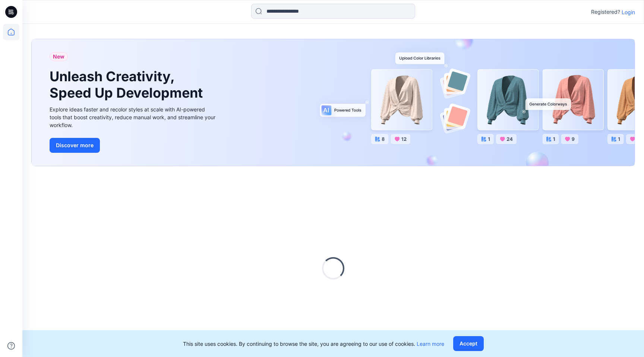 The image size is (644, 357). I want to click on a: Learn more, so click(430, 344).